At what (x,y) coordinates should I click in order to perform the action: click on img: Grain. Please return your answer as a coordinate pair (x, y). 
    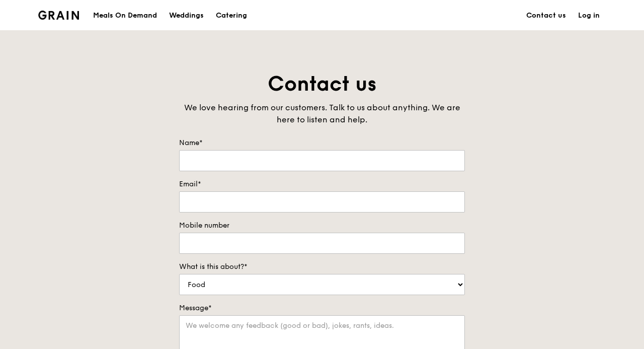
    Looking at the image, I should click on (58, 15).